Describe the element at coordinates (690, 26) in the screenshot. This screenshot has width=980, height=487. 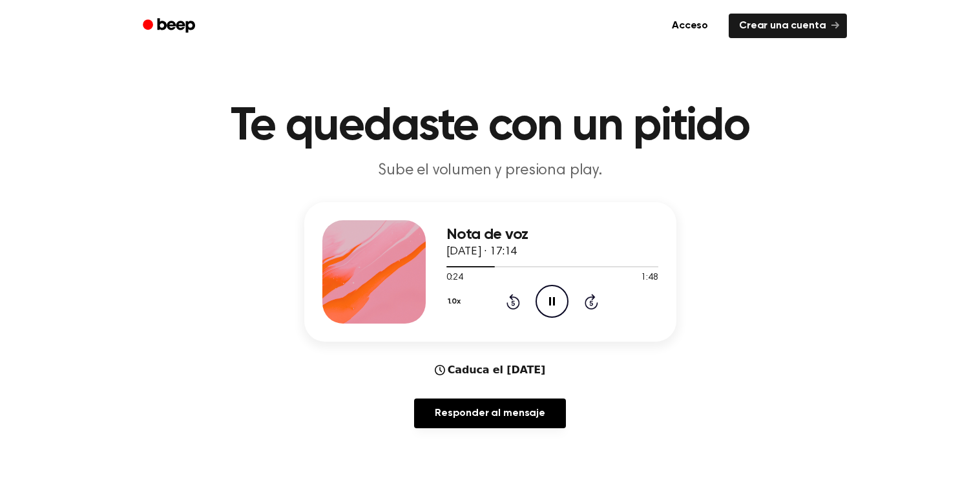
I see `a: Acceso` at that location.